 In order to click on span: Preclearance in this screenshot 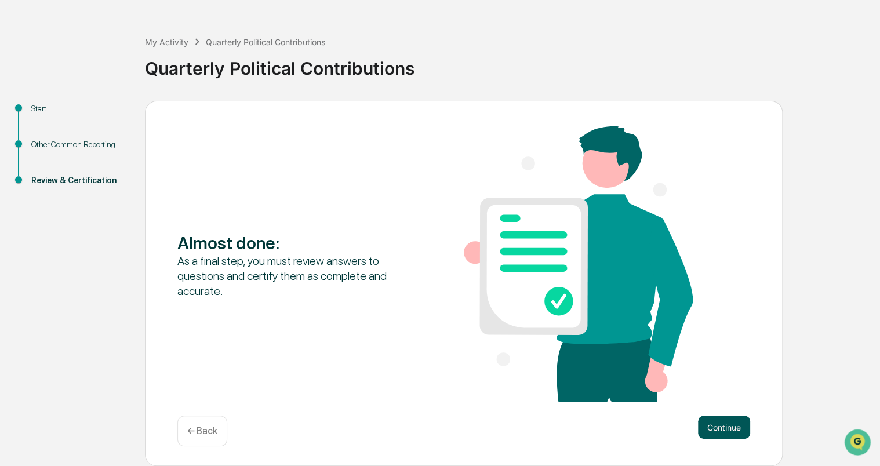, I will do `click(49, 152)`.